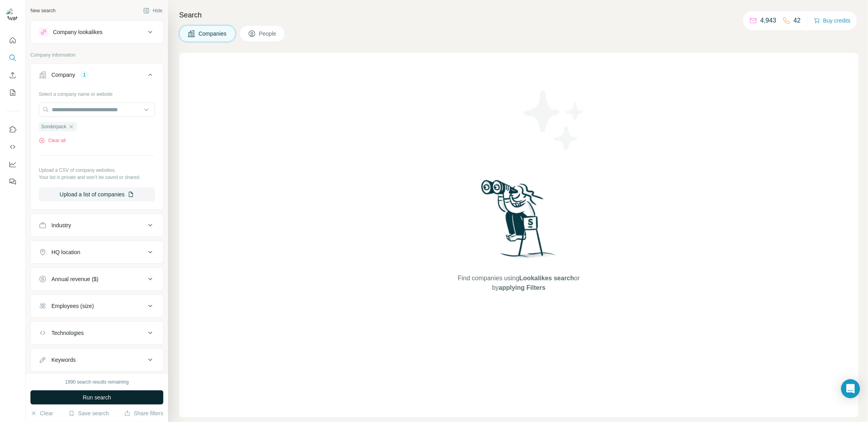  What do you see at coordinates (97, 225) in the screenshot?
I see `button: Industry` at bounding box center [97, 225].